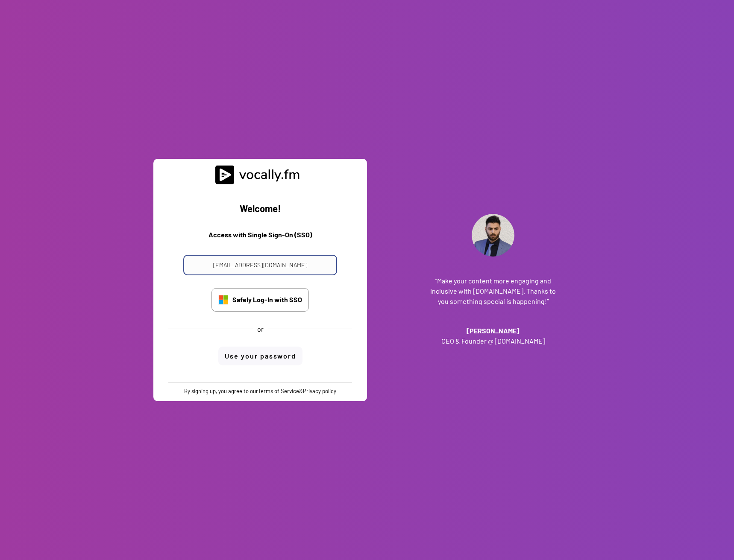 This screenshot has width=734, height=560. Describe the element at coordinates (261, 391) in the screenshot. I see `div: By signing up, you agree to our &` at that location.